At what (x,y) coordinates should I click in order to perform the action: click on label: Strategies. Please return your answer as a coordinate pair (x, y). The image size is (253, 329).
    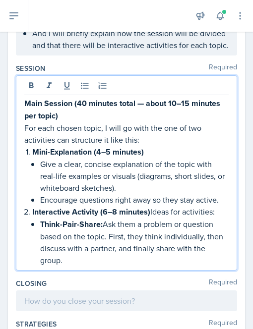
    Looking at the image, I should click on (36, 324).